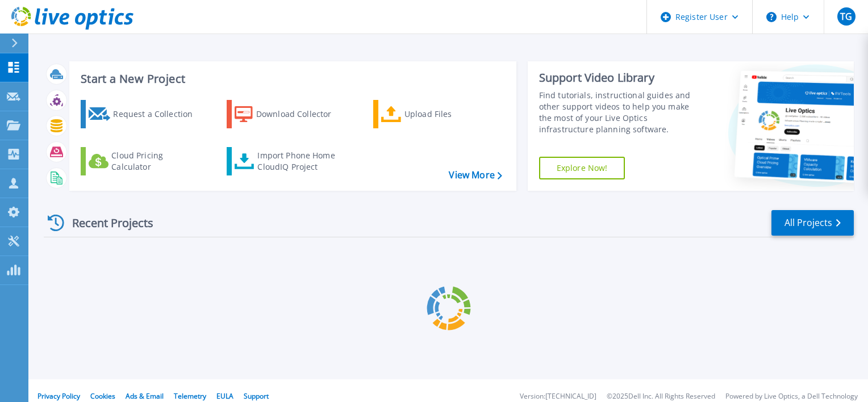 The image size is (868, 402). What do you see at coordinates (846, 17) in the screenshot?
I see `span: TG` at bounding box center [846, 17].